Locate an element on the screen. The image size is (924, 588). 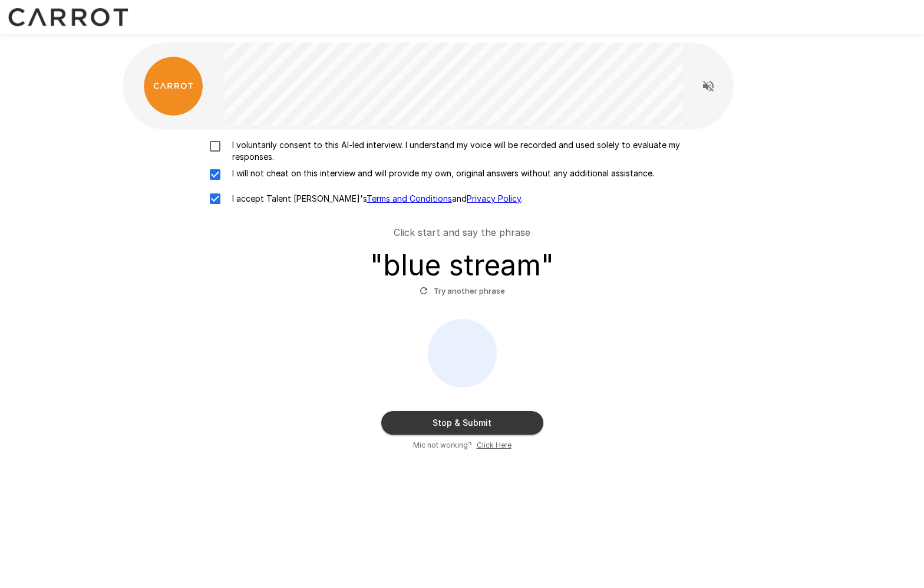
a: Terms and Conditions is located at coordinates (409, 198).